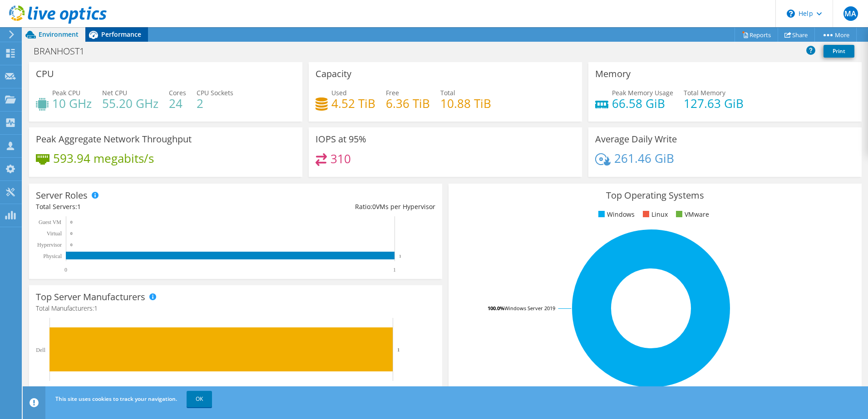  I want to click on h4: 2, so click(215, 103).